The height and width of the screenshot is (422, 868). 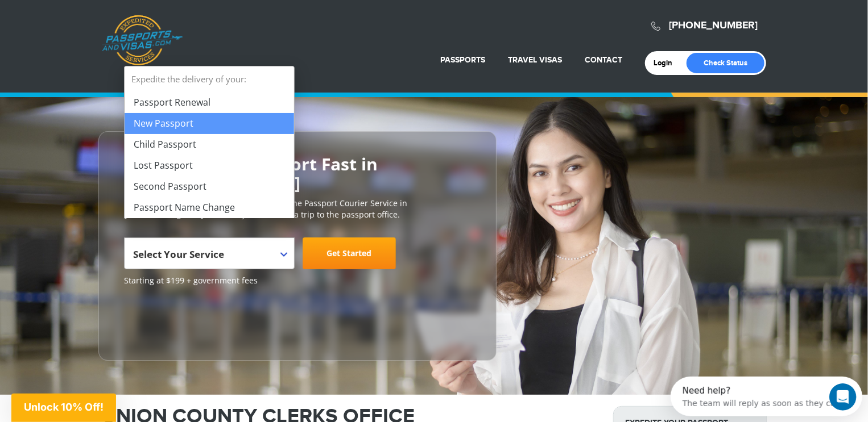 I want to click on li: Lost Passport, so click(x=209, y=165).